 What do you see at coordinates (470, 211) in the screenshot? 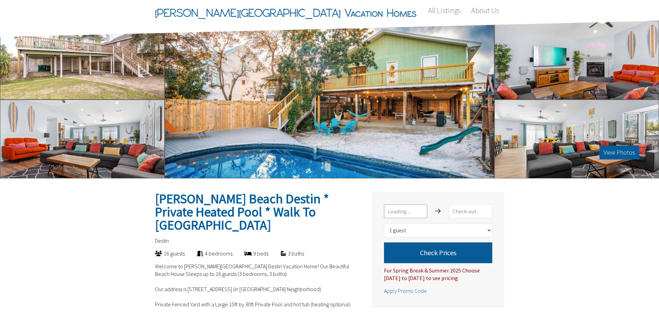
I see `input: Check-out` at bounding box center [470, 211].